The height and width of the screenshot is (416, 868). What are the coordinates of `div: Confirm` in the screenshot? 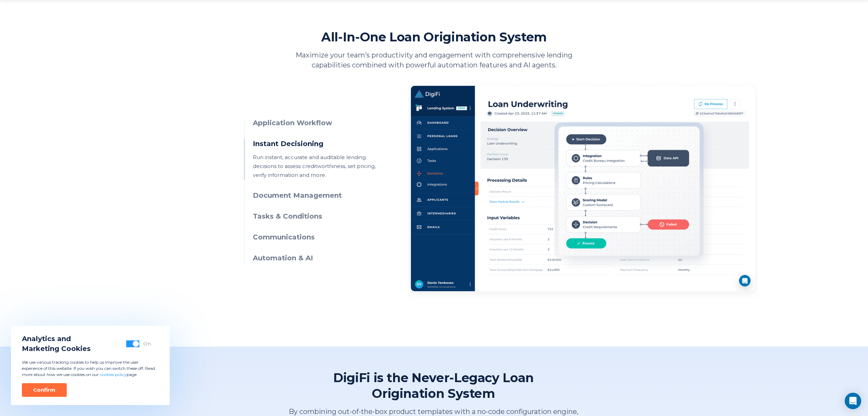 It's located at (44, 390).